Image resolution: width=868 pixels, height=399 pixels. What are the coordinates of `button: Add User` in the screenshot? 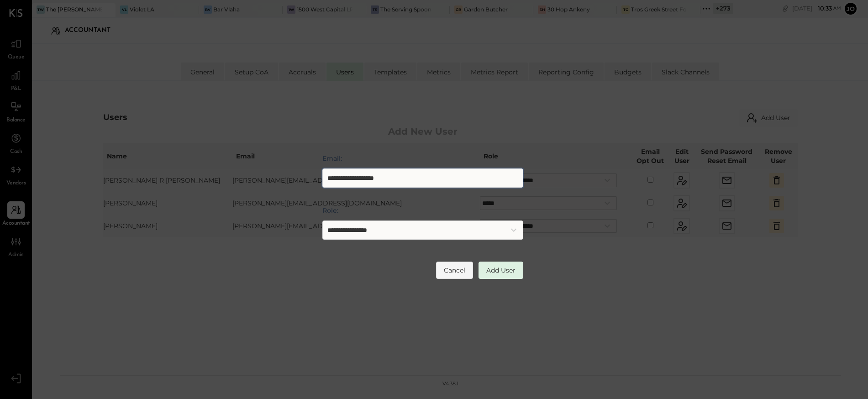 It's located at (501, 270).